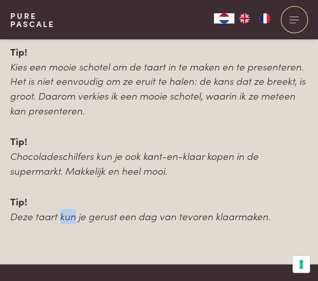 Image resolution: width=318 pixels, height=281 pixels. I want to click on a: PurePascale, so click(32, 20).